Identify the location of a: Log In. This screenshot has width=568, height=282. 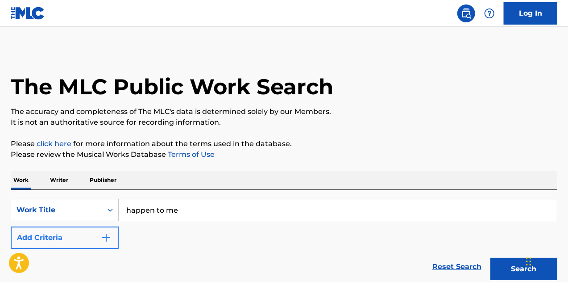
(531, 13).